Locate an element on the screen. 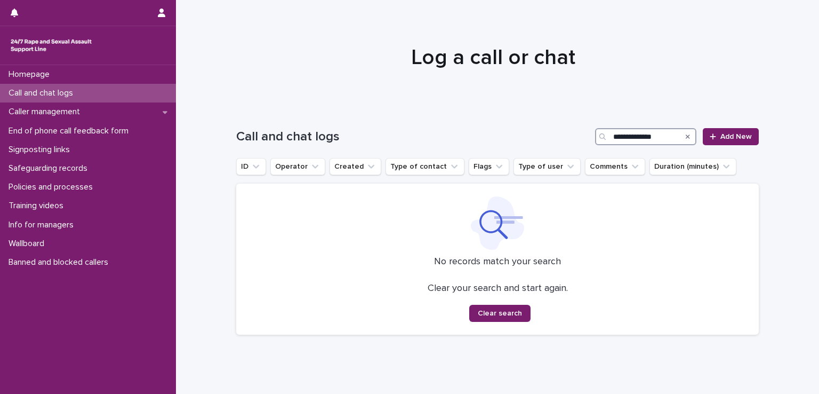  button: Created is located at coordinates (355, 166).